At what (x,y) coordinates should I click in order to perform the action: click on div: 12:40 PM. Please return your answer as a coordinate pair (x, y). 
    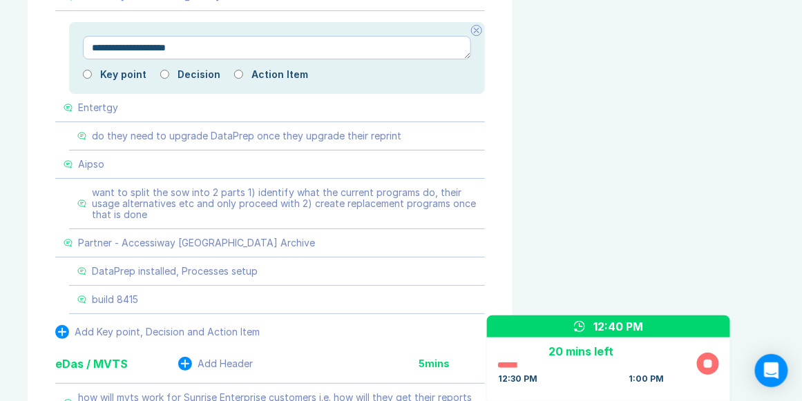
    Looking at the image, I should click on (618, 327).